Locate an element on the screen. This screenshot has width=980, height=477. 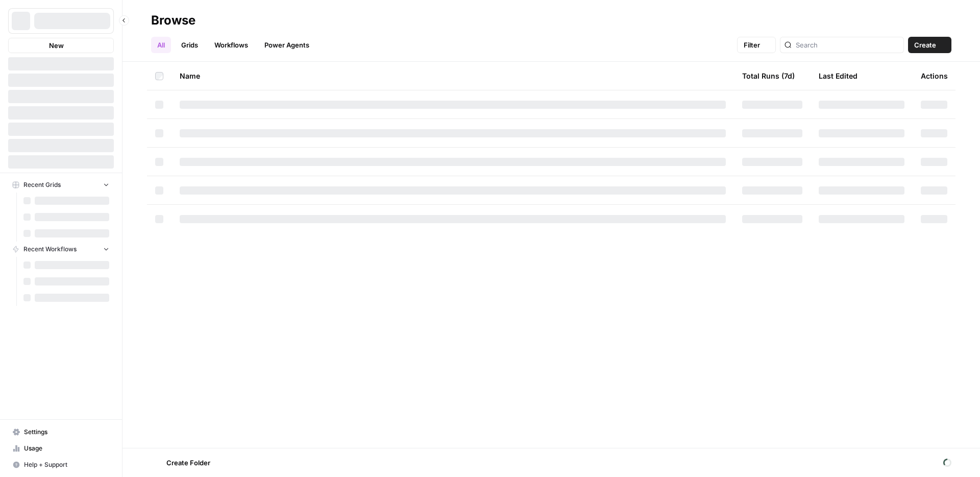
button: Create is located at coordinates (929, 45).